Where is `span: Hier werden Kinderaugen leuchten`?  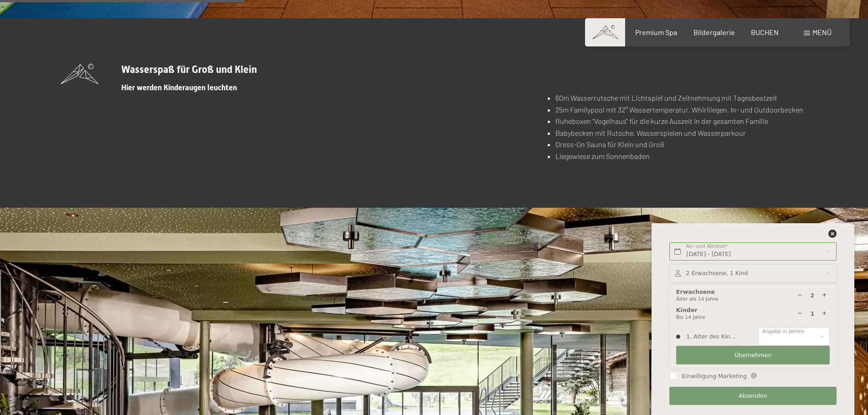
span: Hier werden Kinderaugen leuchten is located at coordinates (179, 87).